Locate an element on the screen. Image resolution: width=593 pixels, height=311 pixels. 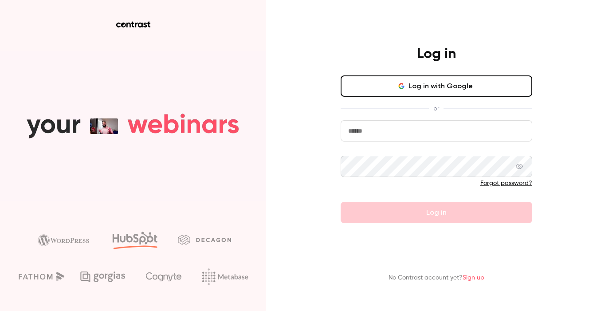
span: or is located at coordinates (436, 108).